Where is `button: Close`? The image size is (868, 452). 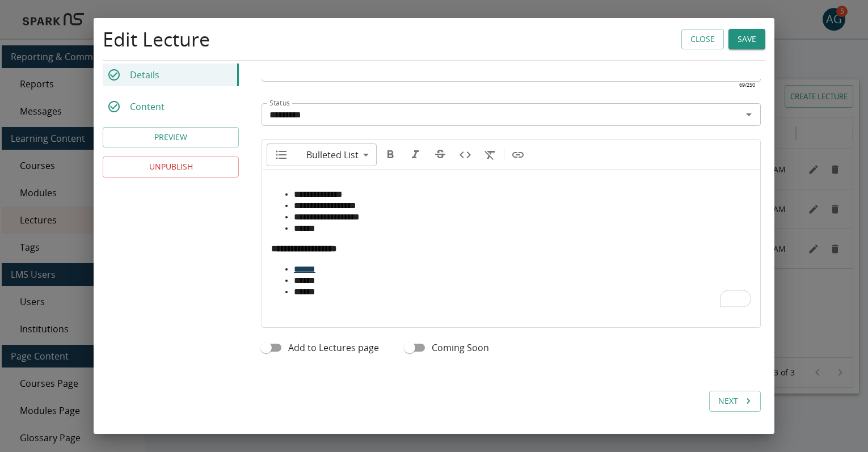
button: Close is located at coordinates (703, 39).